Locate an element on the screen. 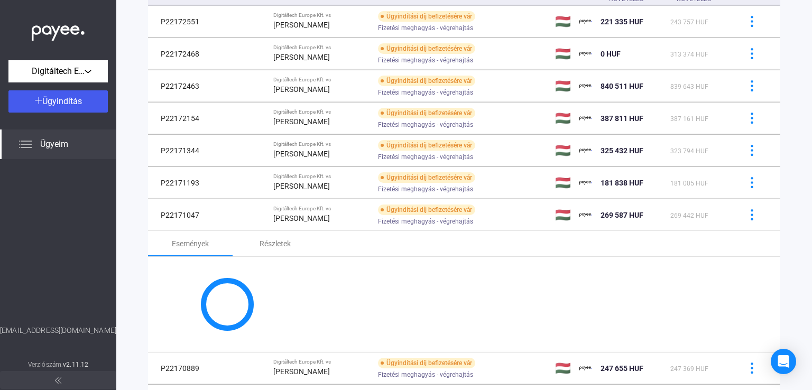 This screenshot has height=390, width=812. td: P22171047 is located at coordinates (184, 215).